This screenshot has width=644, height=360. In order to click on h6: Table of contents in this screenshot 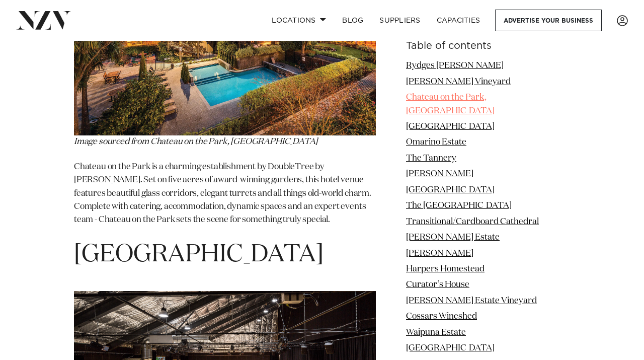, I will do `click(488, 46)`.